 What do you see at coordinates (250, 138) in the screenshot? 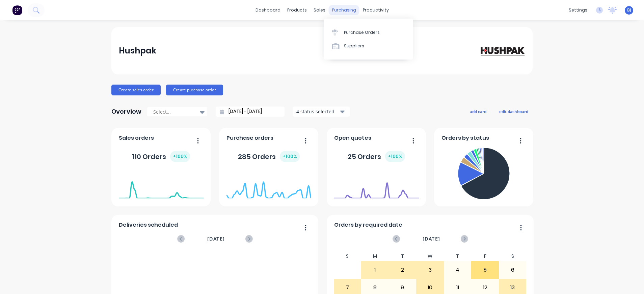
I see `span: Purchase orders` at bounding box center [250, 138].